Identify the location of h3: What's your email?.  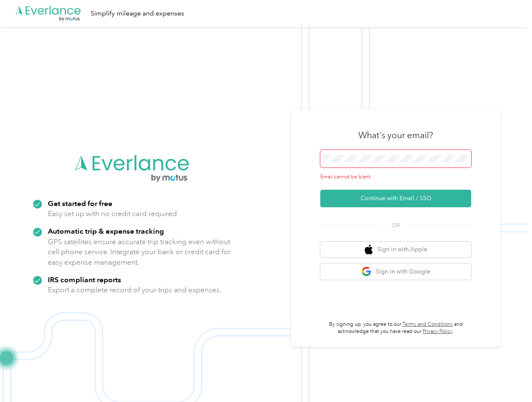
(396, 135).